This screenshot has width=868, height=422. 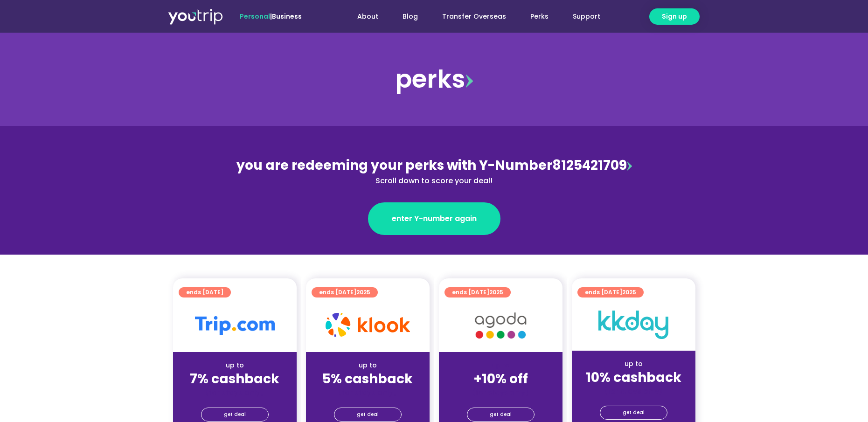 I want to click on a: Transfer Overseas, so click(x=474, y=16).